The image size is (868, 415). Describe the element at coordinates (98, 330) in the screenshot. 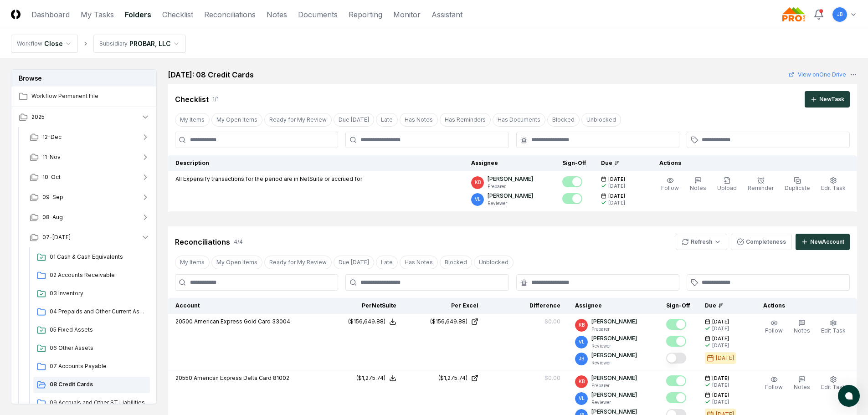

I see `span: 05 Fixed Assets` at that location.